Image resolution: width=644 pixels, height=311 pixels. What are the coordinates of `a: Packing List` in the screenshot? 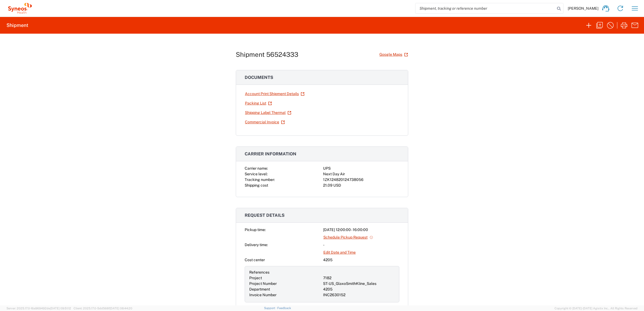 It's located at (259, 103).